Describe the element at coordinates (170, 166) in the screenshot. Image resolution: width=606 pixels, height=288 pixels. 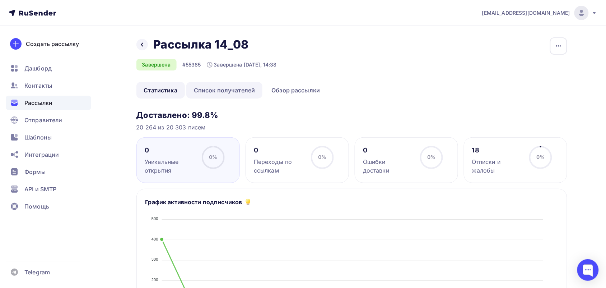
I see `div: Уникальные открытия` at that location.